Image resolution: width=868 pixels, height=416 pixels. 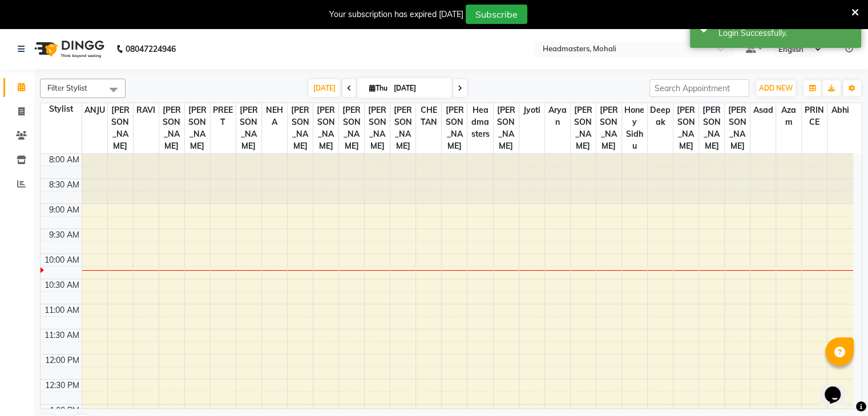 I want to click on div: 11:00 AM, so click(x=62, y=310).